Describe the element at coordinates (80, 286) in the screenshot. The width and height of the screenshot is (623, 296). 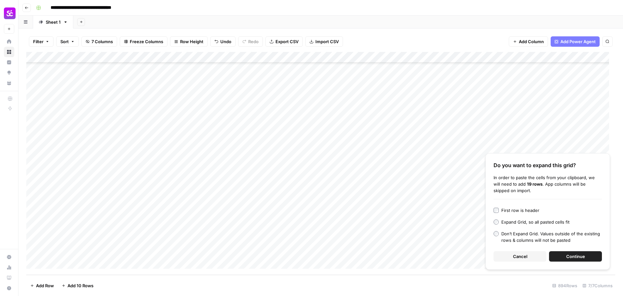
I see `span: Add 10 Rows` at that location.